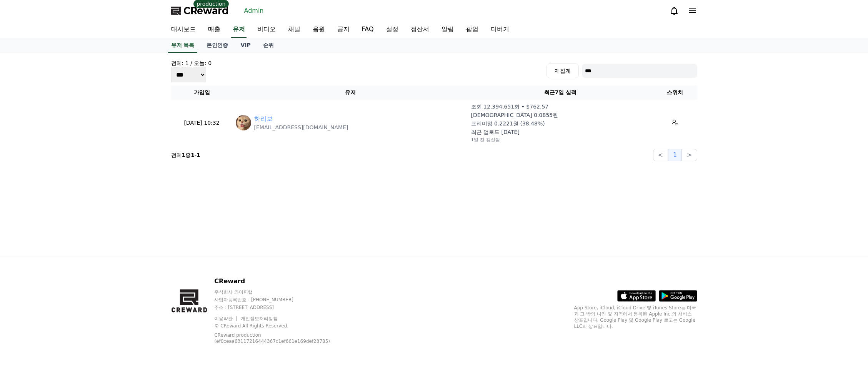  Describe the element at coordinates (281, 326) in the screenshot. I see `p: © CReward All Rights Reserved.` at that location.